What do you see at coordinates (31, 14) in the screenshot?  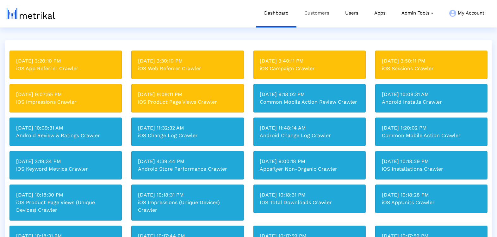 I see `img: metrical-logo-light.png` at bounding box center [31, 14].